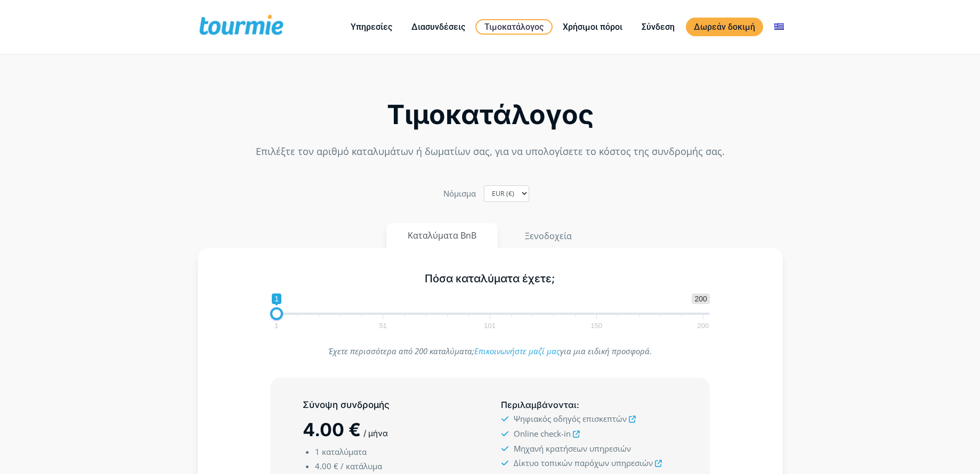 The image size is (980, 474). Describe the element at coordinates (658, 27) in the screenshot. I see `a: Σύνδεση` at that location.